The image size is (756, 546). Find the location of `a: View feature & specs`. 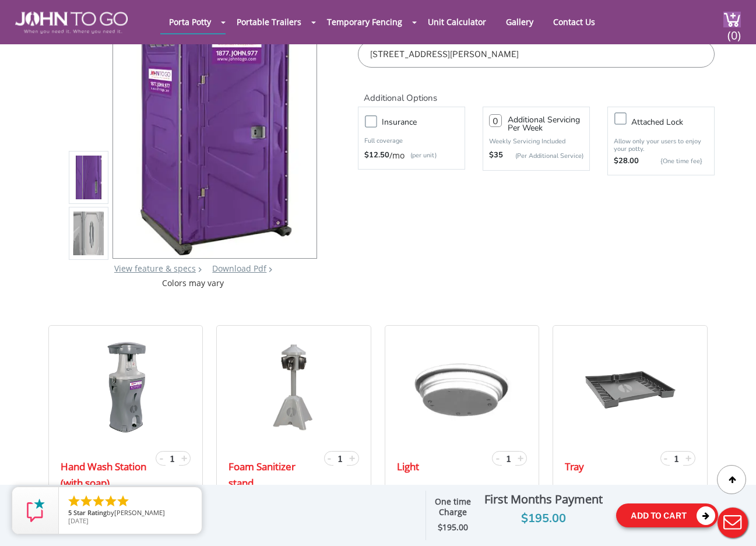

a: View feature & specs is located at coordinates (155, 269).